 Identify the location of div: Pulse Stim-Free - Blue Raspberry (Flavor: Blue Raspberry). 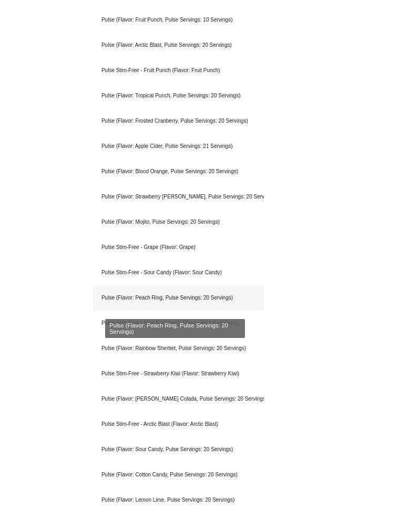
(178, 323).